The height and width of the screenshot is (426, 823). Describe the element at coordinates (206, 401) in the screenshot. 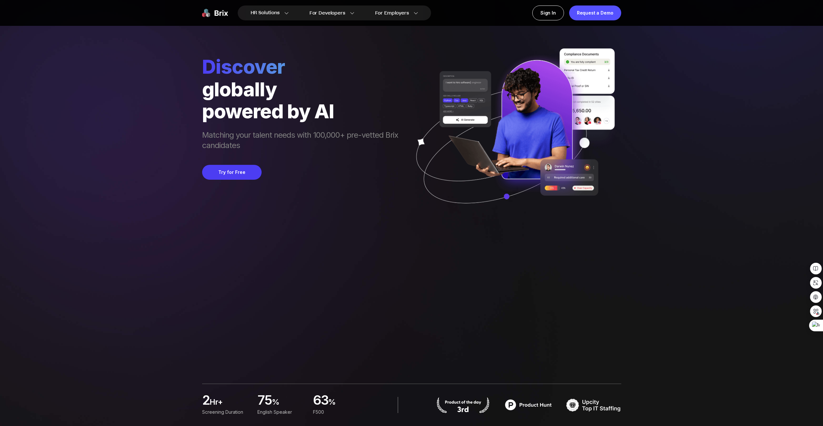

I see `span: 2` at that location.